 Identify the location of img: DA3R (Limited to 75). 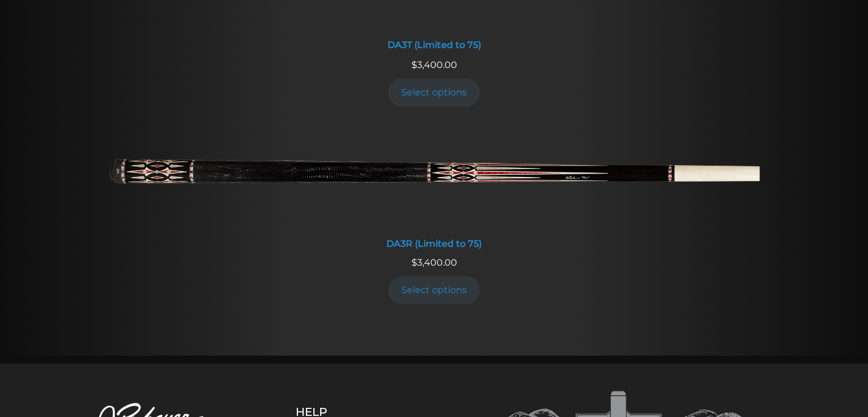
(434, 177).